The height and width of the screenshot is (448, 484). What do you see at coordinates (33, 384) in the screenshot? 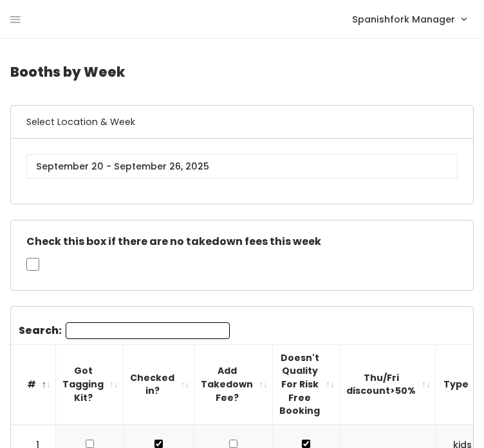
I see `th: #: activate to sort column descending` at bounding box center [33, 384].